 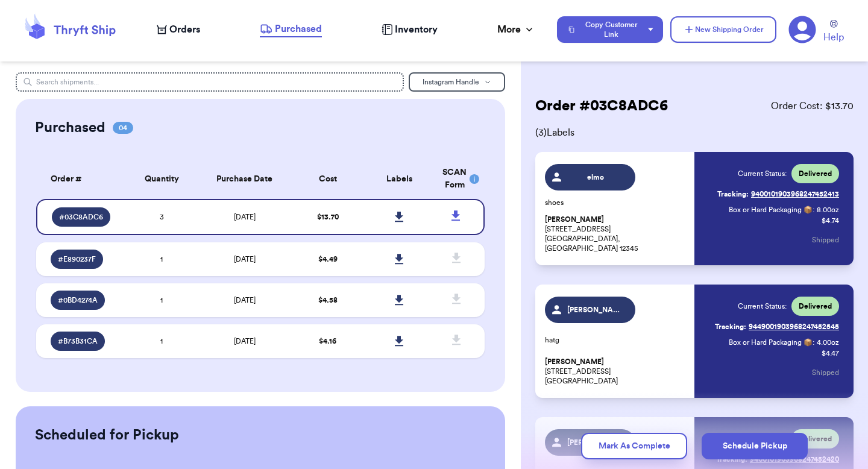 I want to click on span: 04, so click(x=123, y=128).